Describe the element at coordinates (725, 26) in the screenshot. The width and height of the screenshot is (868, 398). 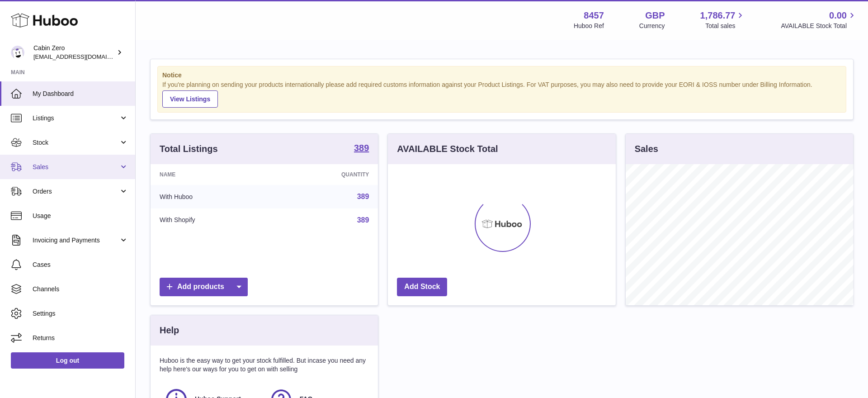
I see `span: Total sales` at that location.